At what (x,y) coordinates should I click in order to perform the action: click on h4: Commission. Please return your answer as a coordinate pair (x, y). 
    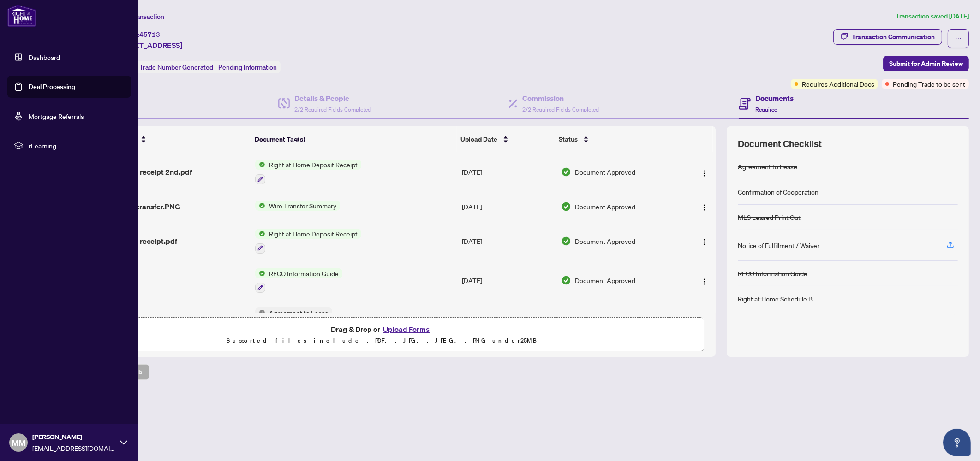
    Looking at the image, I should click on (561, 98).